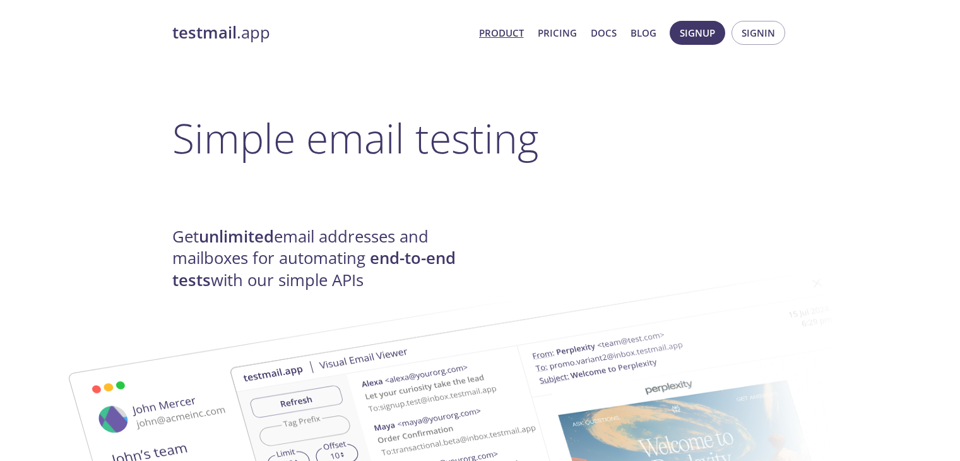 Image resolution: width=960 pixels, height=461 pixels. What do you see at coordinates (698, 33) in the screenshot?
I see `span: Signup` at bounding box center [698, 33].